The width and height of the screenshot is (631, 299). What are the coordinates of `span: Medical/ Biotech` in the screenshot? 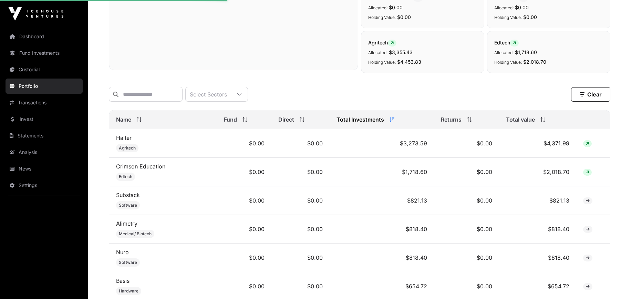 It's located at (135, 234).